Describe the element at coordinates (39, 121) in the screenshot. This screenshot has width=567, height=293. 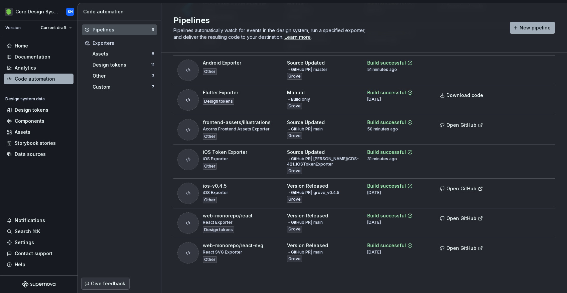
I see `a: Components` at that location.